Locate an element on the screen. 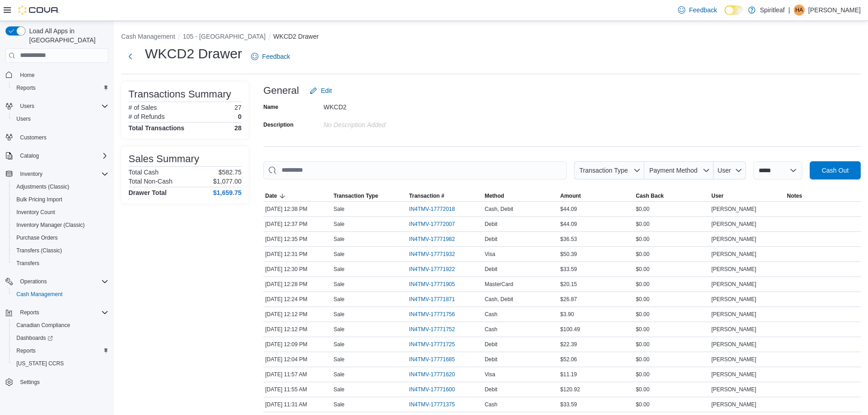  a: Dashboards is located at coordinates (34, 338).